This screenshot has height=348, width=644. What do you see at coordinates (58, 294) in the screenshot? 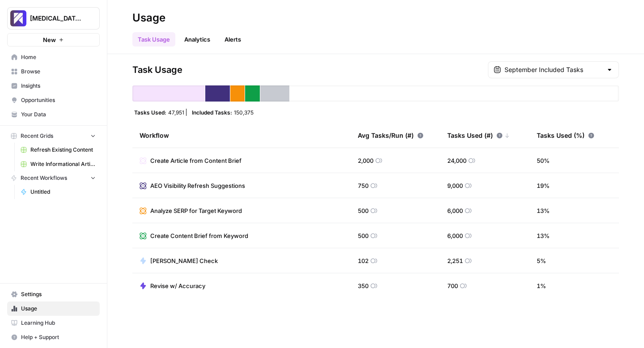
I see `span: Settings` at bounding box center [58, 294].